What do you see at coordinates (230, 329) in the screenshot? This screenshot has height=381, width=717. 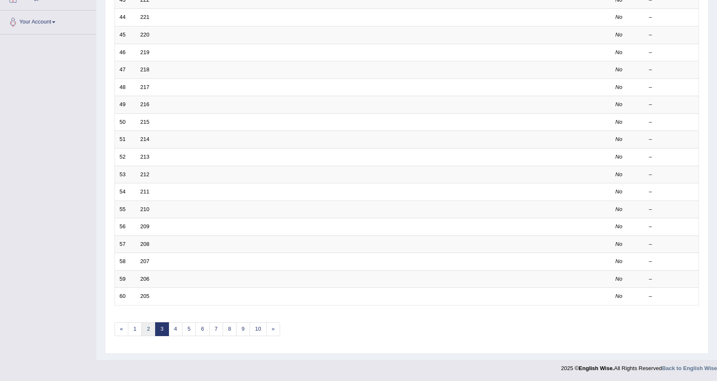 I see `a: 8` at bounding box center [230, 329].